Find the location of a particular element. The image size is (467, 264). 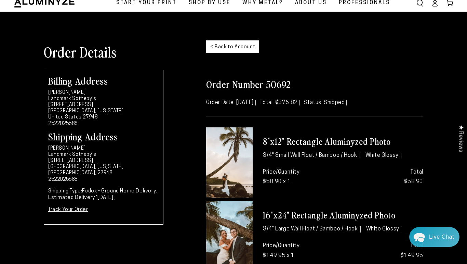

h3: 16"x24" Rectangle Aluminyzed Photo is located at coordinates (343, 215).